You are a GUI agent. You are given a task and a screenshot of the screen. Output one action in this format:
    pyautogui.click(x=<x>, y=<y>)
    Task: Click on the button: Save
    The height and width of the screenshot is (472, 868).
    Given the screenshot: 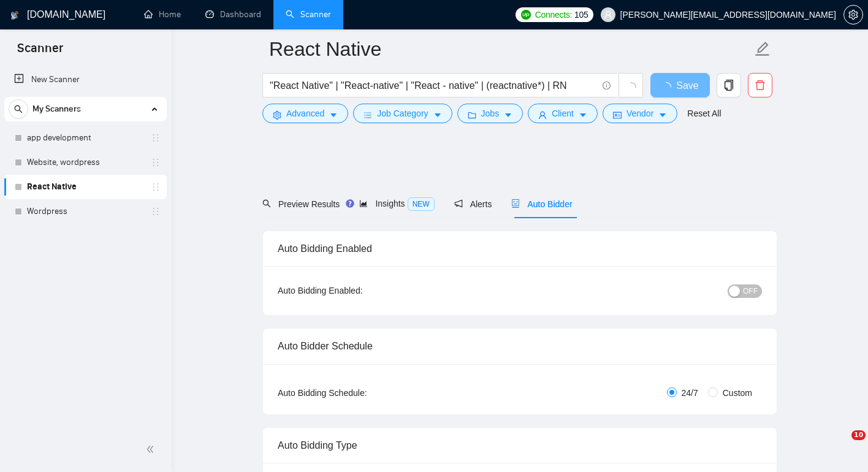 What is the action you would take?
    pyautogui.click(x=680, y=85)
    